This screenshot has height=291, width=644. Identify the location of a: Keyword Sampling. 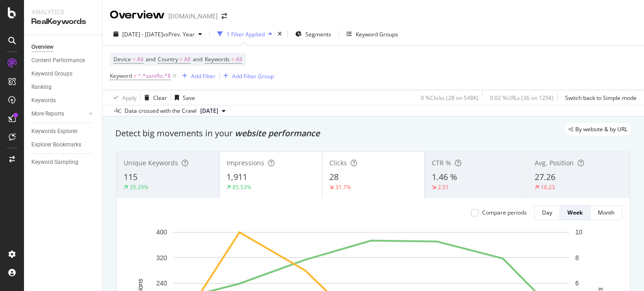
(63, 162).